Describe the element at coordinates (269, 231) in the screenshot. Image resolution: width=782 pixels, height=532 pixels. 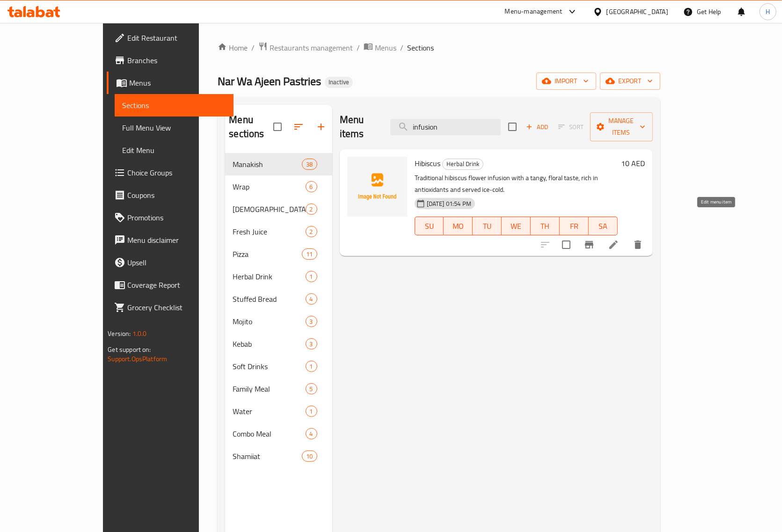
I see `div: Fresh Juice` at that location.